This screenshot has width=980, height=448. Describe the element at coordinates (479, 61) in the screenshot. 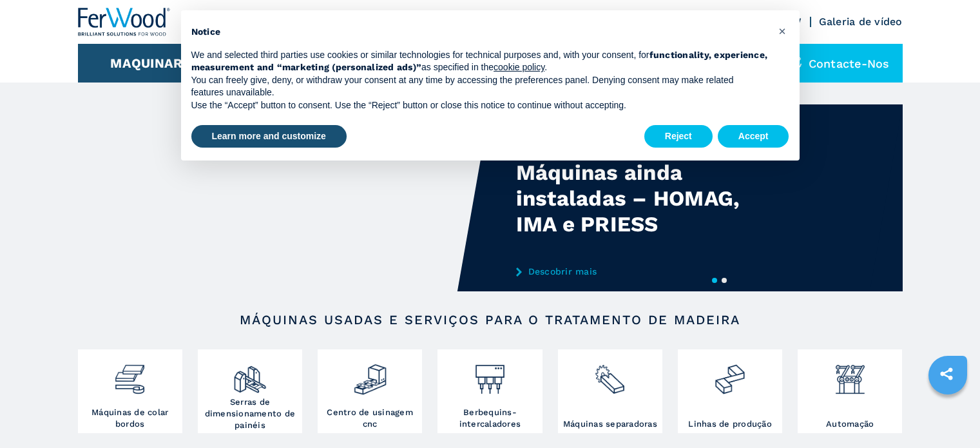

I see `strong: functionality, experience, measurement and “marketing (personalized ads)”` at that location.